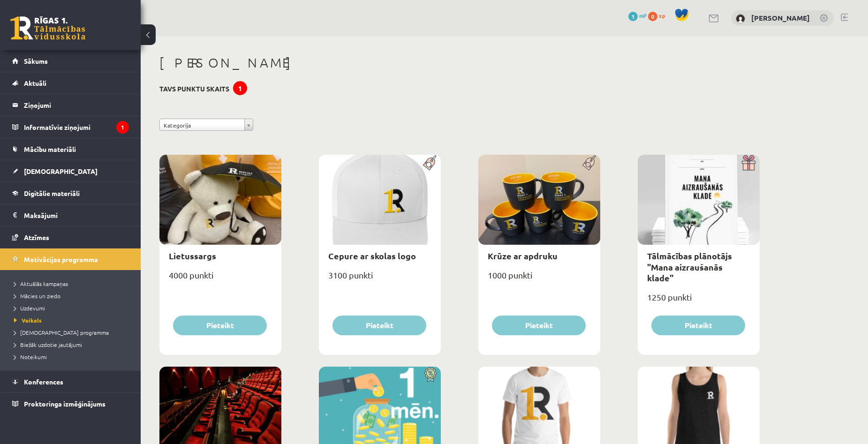  Describe the element at coordinates (73, 345) in the screenshot. I see `a: Biežāk uzdotie jautājumi` at that location.